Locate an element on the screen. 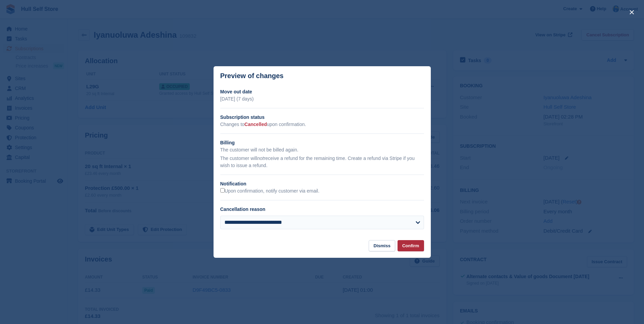 The height and width of the screenshot is (324, 644). button: Confirm is located at coordinates (411, 246).